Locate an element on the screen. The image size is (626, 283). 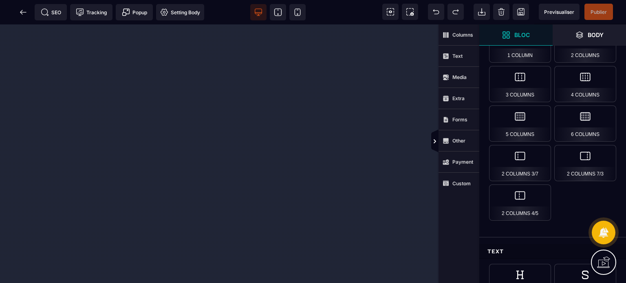
span: SEO is located at coordinates (51, 12).